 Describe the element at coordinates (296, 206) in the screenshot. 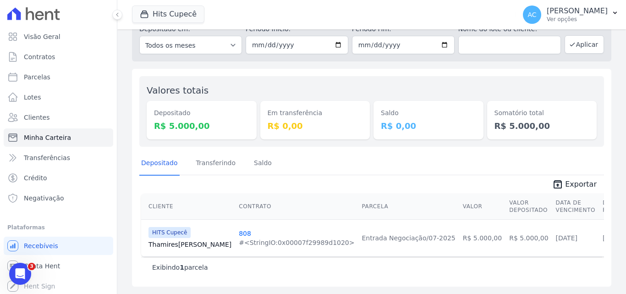

I see `th: Contrato` at that location.